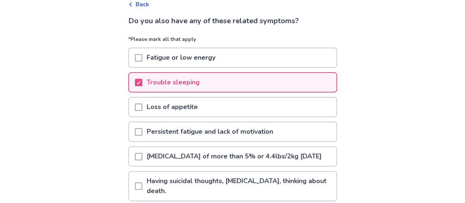 This screenshot has width=465, height=203. I want to click on p: Loss of appetite, so click(172, 107).